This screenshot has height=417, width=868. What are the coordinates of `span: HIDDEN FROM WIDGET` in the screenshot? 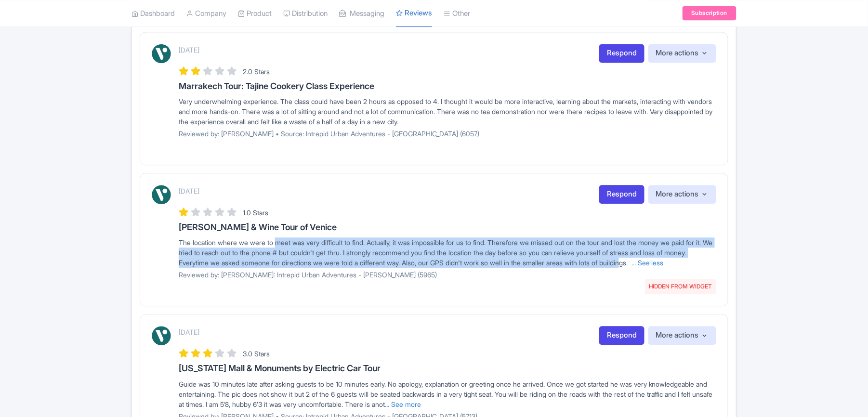 It's located at (681, 287).